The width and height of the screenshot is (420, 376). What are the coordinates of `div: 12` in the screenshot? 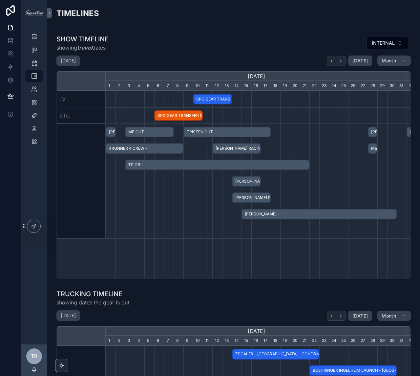 It's located at (217, 86).